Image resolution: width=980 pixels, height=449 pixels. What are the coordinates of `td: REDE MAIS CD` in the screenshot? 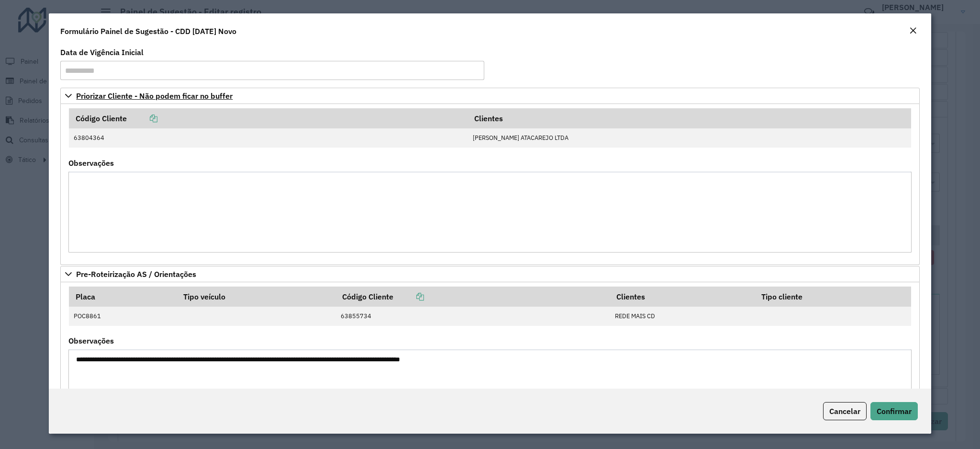 It's located at (682, 316).